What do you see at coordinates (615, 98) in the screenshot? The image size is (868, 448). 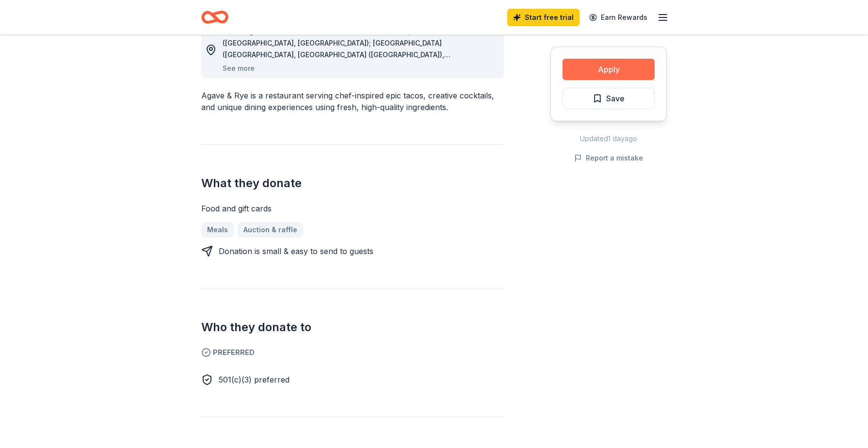 I see `span: Save` at bounding box center [615, 98].